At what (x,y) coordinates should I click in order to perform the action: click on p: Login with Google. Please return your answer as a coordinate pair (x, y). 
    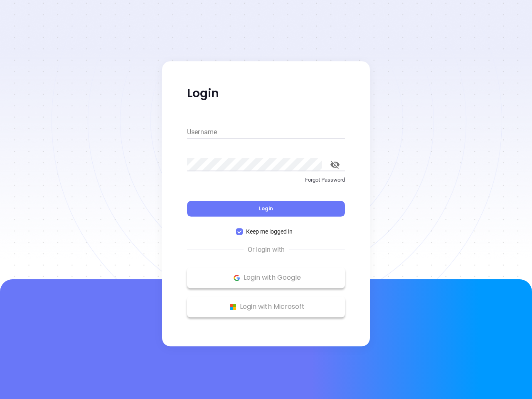
    Looking at the image, I should click on (266, 277).